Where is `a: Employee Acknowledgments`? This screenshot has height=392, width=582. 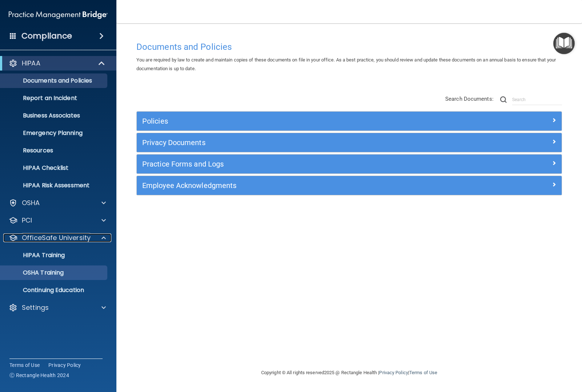
a: Employee Acknowledgments is located at coordinates (349, 185).